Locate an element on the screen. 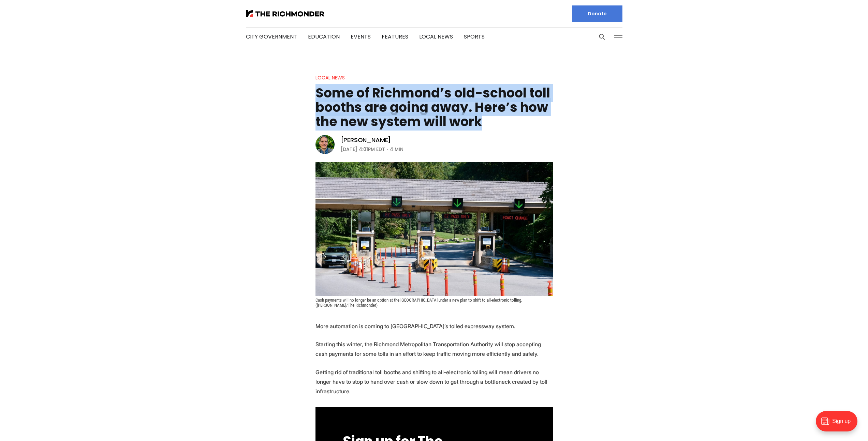 This screenshot has width=868, height=441. a: City Government is located at coordinates (271, 36).